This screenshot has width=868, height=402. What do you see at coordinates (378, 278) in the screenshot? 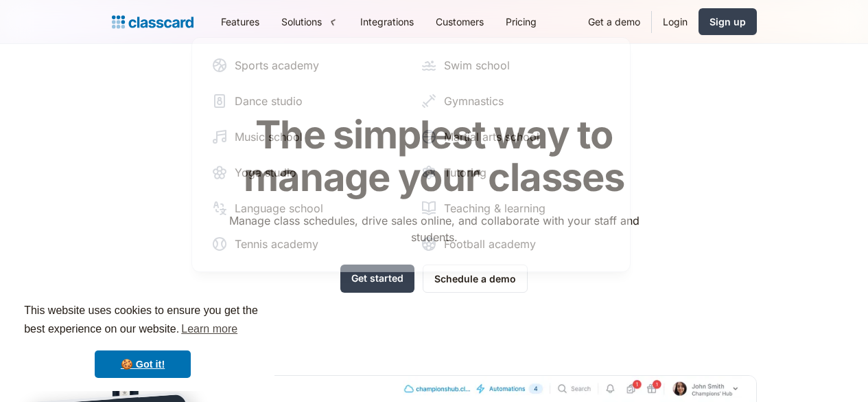
I see `a: Get started` at bounding box center [378, 278].